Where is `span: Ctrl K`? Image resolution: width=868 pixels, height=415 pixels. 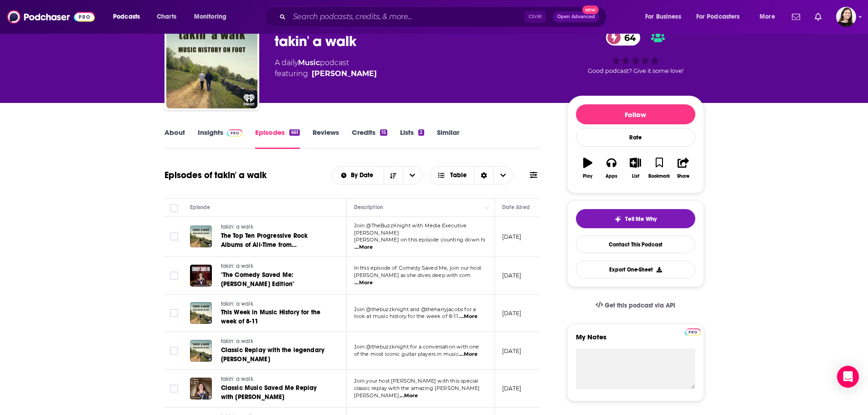 span: Ctrl K is located at coordinates (535, 17).